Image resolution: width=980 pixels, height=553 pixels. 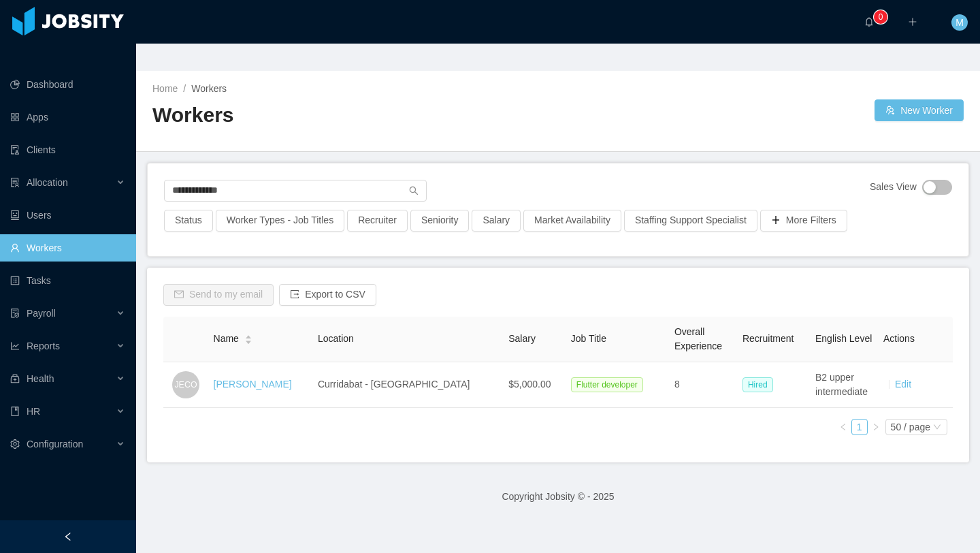 I want to click on span: Flutter developer, so click(x=608, y=384).